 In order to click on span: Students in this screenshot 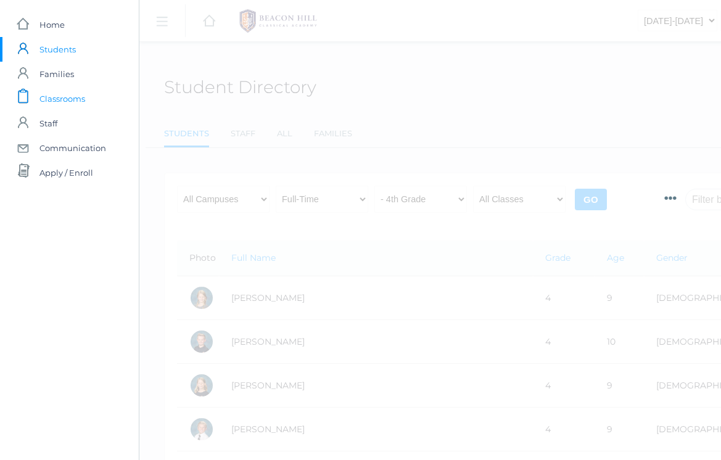, I will do `click(57, 49)`.